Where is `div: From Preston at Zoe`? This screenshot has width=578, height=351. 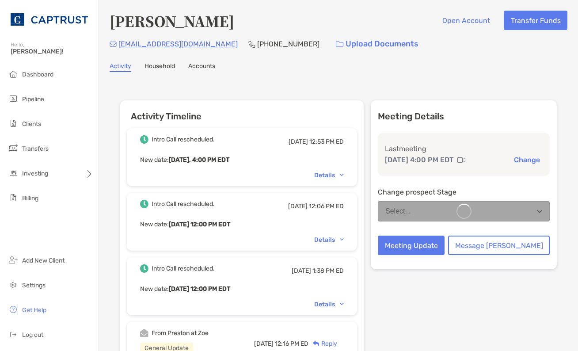
div: From Preston at Zoe is located at coordinates (180, 332).